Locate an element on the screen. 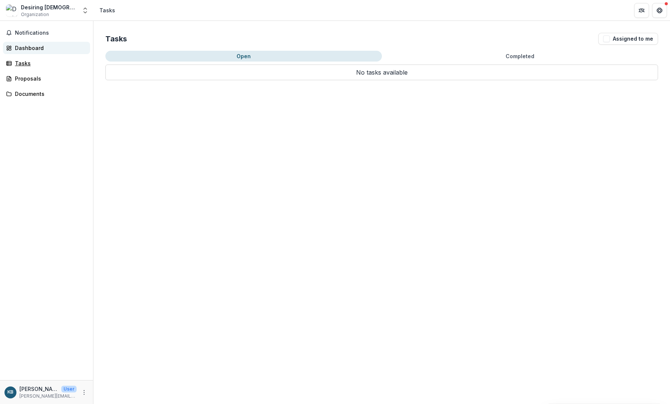 Image resolution: width=670 pixels, height=404 pixels. a: Proposals is located at coordinates (46, 78).